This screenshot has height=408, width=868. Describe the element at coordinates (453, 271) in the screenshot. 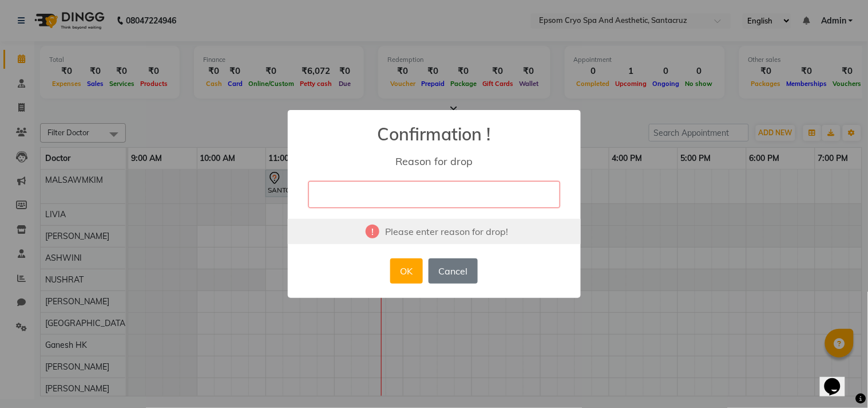

I see `button: Cancel` at that location.